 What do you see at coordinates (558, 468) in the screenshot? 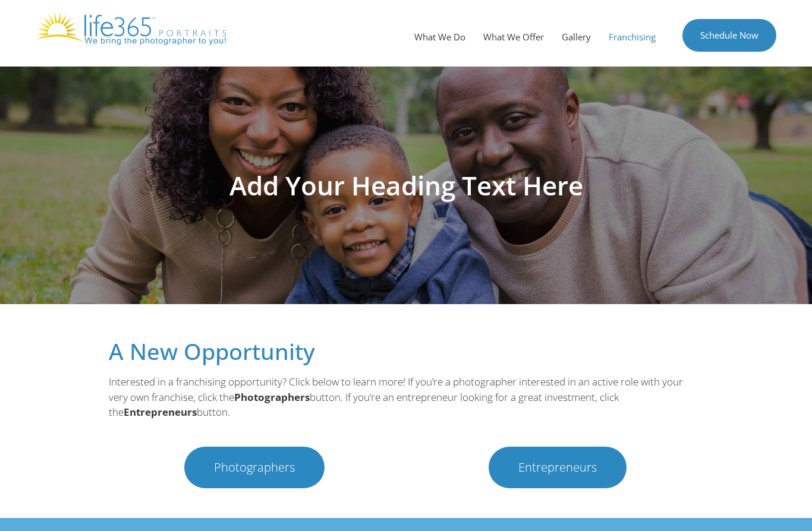
I see `a: Entrepreneurs` at bounding box center [558, 468].